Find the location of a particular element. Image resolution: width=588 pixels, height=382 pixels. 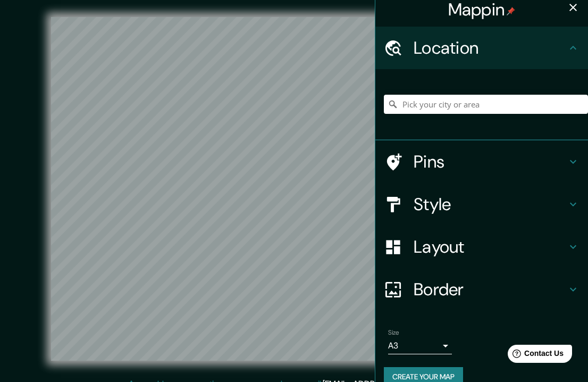

h4: Border is located at coordinates (490, 289).